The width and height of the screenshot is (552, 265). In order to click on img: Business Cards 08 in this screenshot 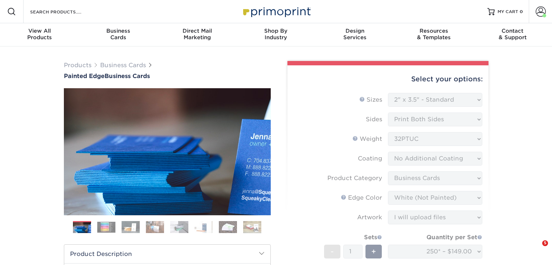, I will do `click(252, 227)`.